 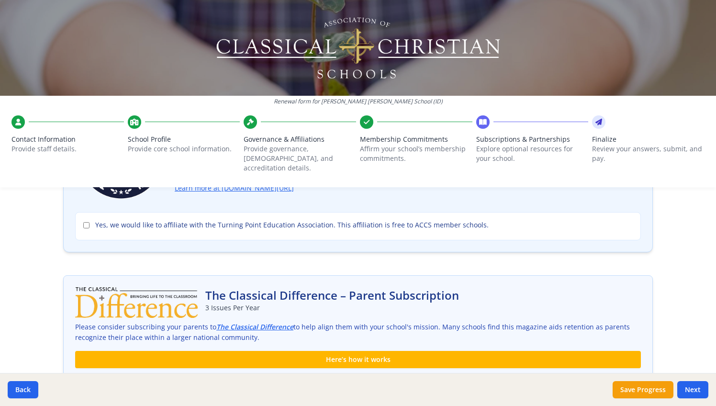 What do you see at coordinates (300, 139) in the screenshot?
I see `span: Governance & Affiliations` at bounding box center [300, 139].